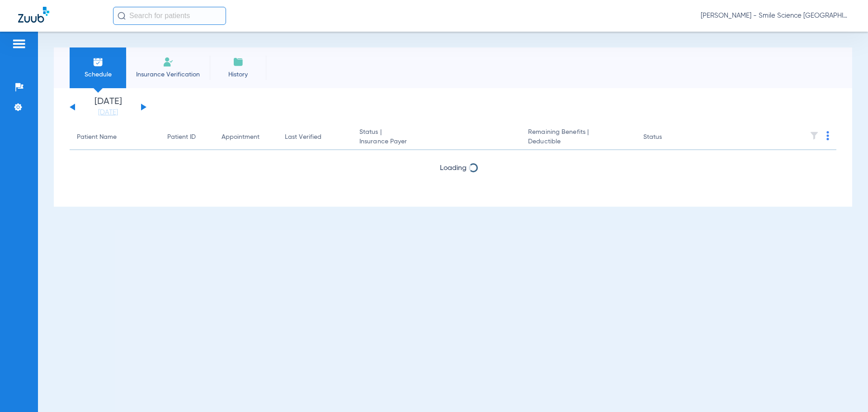  What do you see at coordinates (97, 74) in the screenshot?
I see `span: Schedule` at bounding box center [97, 74].